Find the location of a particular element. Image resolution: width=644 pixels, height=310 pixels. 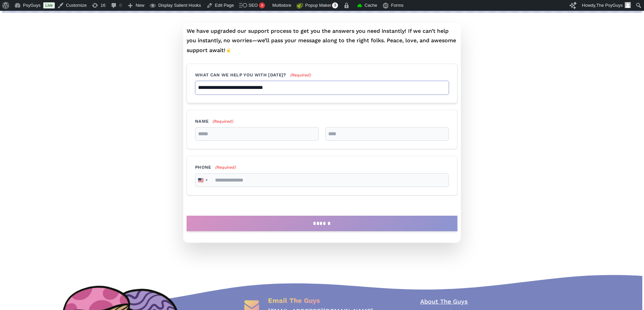

label: Phone is located at coordinates (322, 167).